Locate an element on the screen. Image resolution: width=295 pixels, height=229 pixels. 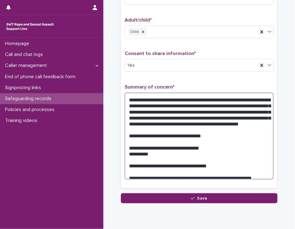
button: Save is located at coordinates (199, 198).